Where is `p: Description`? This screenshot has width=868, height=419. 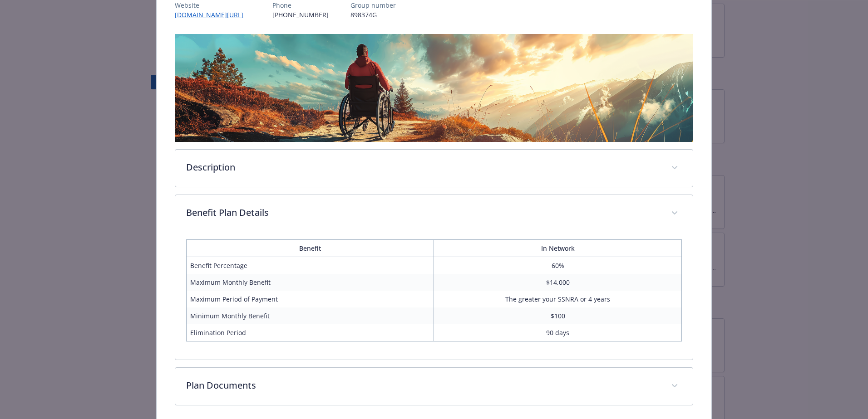 p: Description is located at coordinates (423, 167).